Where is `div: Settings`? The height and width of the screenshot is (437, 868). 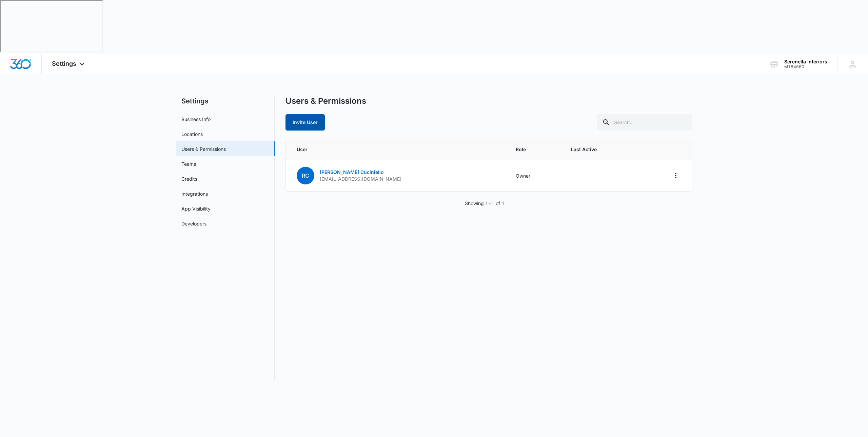 div: Settings is located at coordinates (69, 64).